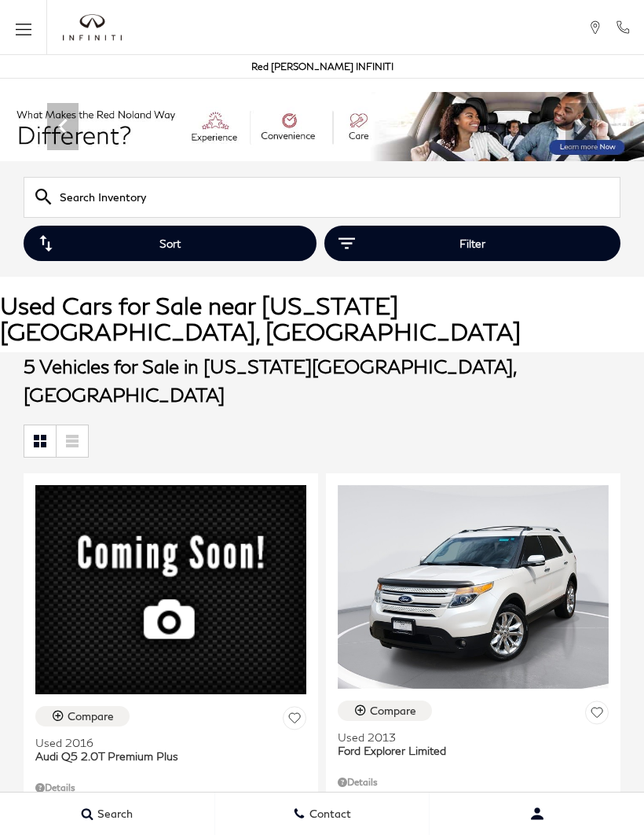 Image resolution: width=644 pixels, height=835 pixels. I want to click on img: 2016 Audi Q5 2.0T Premium Plus, so click(170, 589).